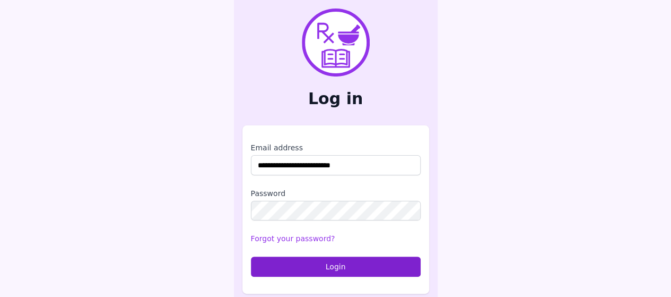 This screenshot has height=297, width=671. What do you see at coordinates (336, 42) in the screenshot?
I see `img: PharmXellence Logo` at bounding box center [336, 42].